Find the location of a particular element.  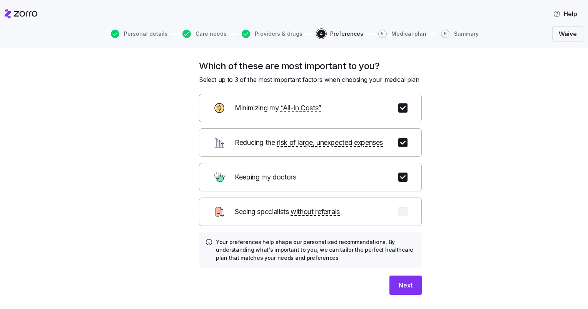

span: “All-In Costs” is located at coordinates (301, 108).